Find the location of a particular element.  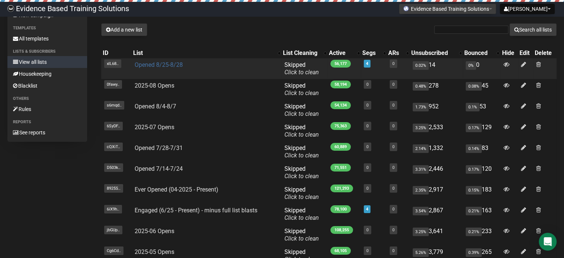

span: s6mqd.. is located at coordinates (114, 105).